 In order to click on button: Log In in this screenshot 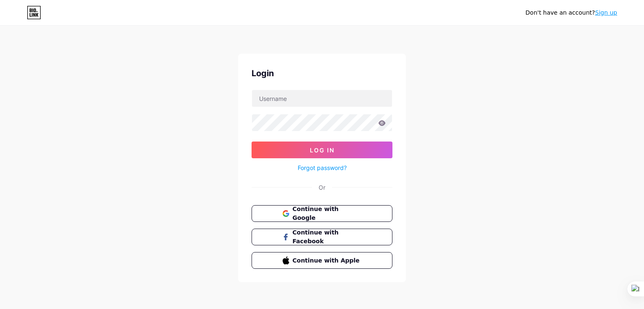, I will do `click(322, 150)`.